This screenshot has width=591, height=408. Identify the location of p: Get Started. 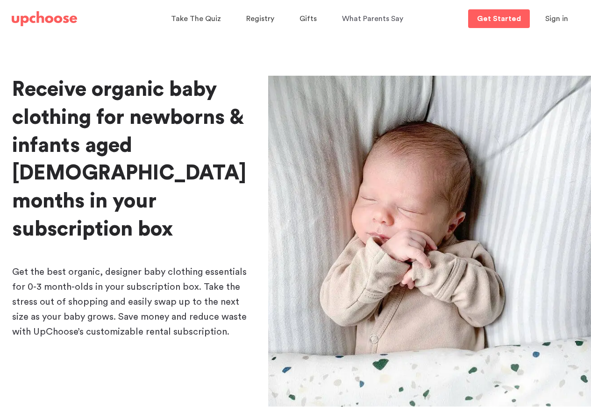
(499, 19).